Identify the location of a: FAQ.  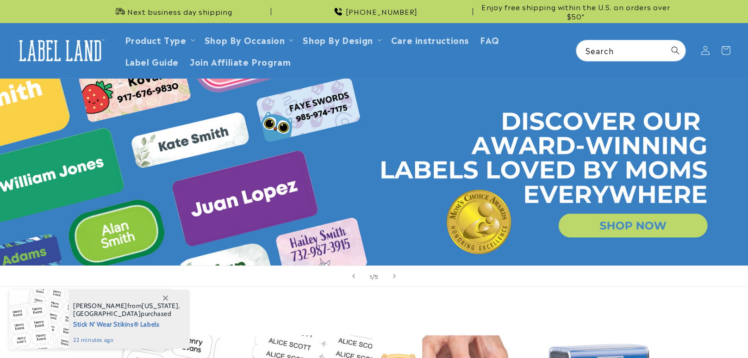
(490, 39).